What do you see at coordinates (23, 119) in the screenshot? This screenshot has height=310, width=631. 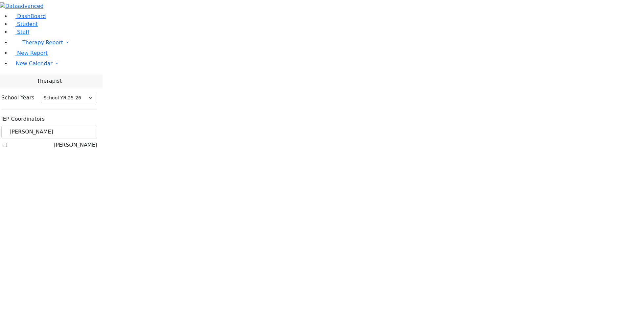 I see `label: IEP Coordinators` at bounding box center [23, 119].